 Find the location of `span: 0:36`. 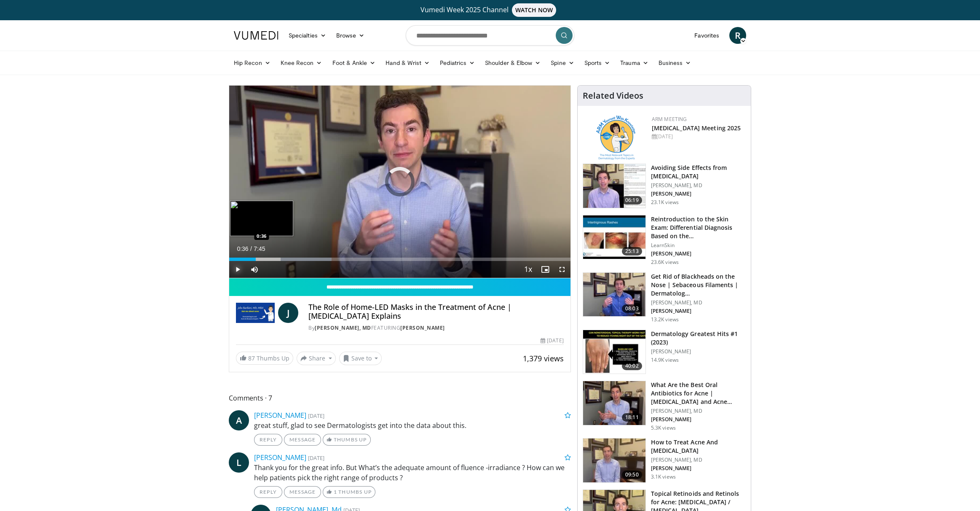

span: 0:36 is located at coordinates (242, 249).